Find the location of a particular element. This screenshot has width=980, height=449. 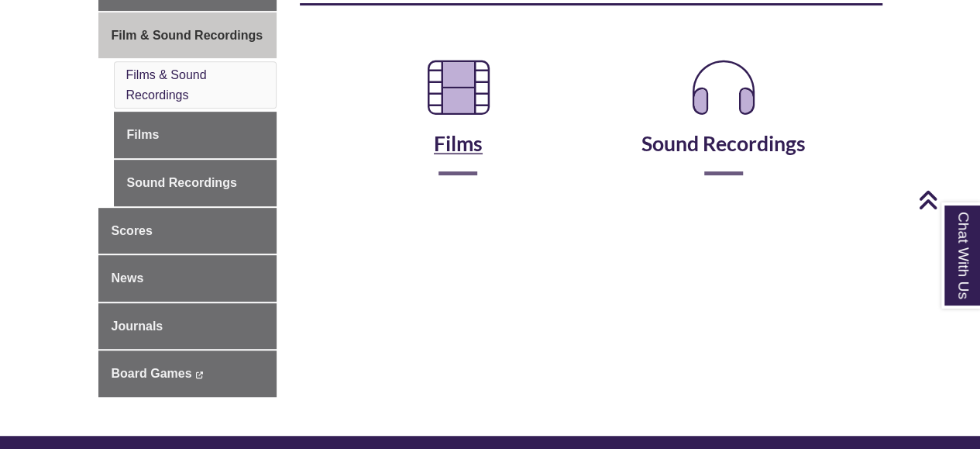

span: Board Games is located at coordinates (152, 373).